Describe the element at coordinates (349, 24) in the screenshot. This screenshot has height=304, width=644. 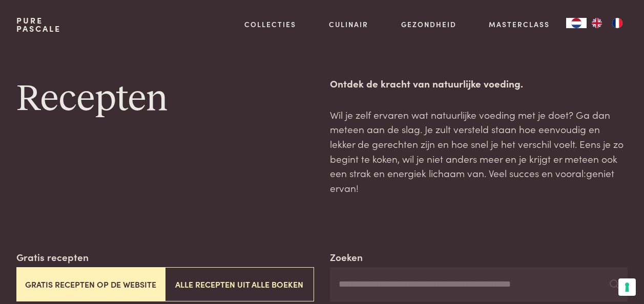
I see `a: Culinair` at that location.